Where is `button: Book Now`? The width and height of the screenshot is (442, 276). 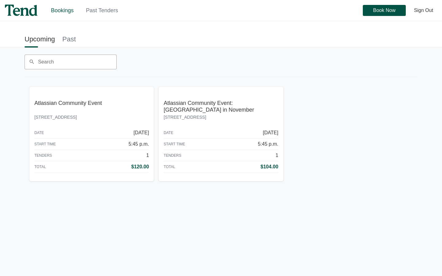
button: Book Now is located at coordinates (384, 10).